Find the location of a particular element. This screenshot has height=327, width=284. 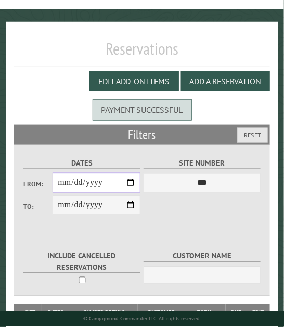

th: Customer is located at coordinates (161, 313).